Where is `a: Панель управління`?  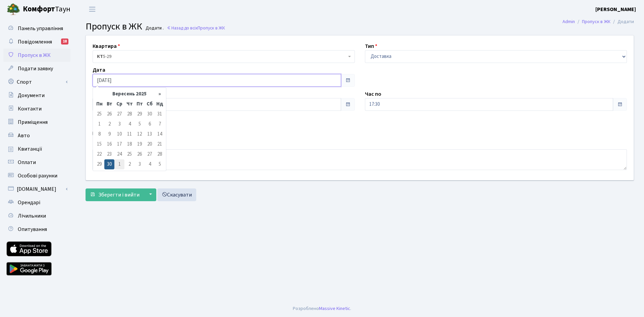
a: Панель управління is located at coordinates (37, 29).